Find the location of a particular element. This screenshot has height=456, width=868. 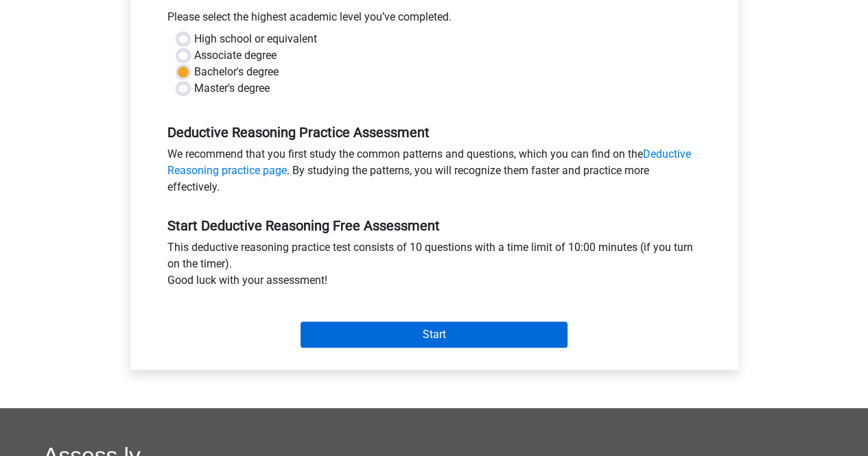

h5: Deductive Reasoning Practice Assessment is located at coordinates (435, 132).